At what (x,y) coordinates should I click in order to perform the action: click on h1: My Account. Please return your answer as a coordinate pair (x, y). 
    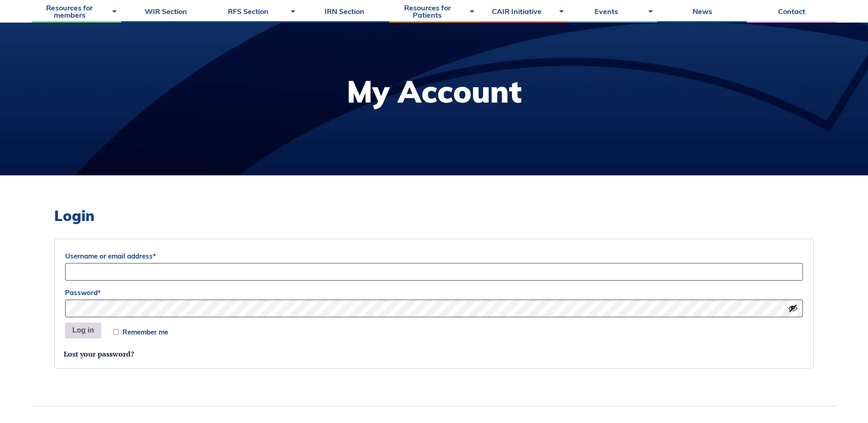
    Looking at the image, I should click on (434, 91).